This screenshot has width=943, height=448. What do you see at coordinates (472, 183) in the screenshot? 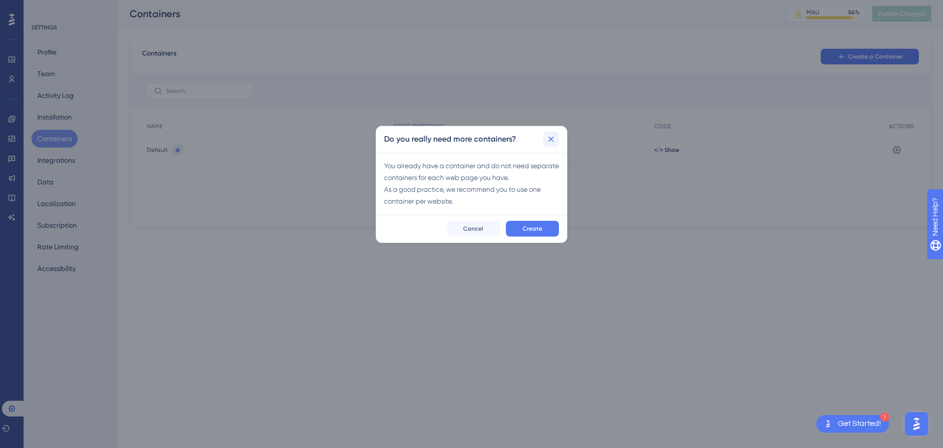
I see `div: You already have a container and do not need separate containers for each web page you have. As a...` at bounding box center [472, 183].